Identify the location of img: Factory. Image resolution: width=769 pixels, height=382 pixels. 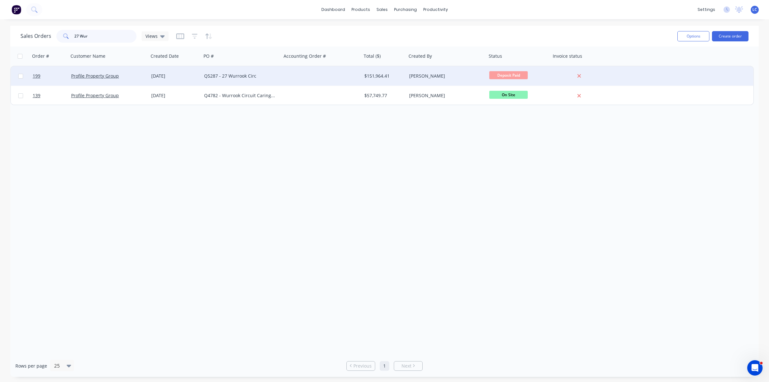
(16, 10).